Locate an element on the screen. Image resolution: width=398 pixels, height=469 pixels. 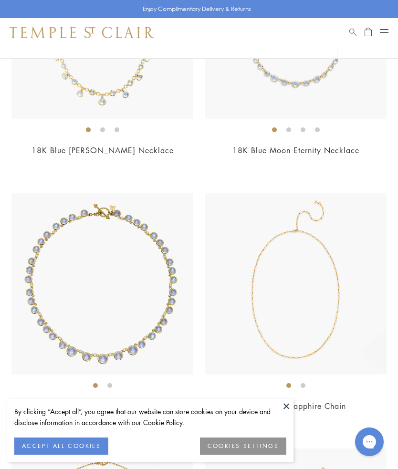
img: 18K Blue Moon Necklace is located at coordinates (102, 284).